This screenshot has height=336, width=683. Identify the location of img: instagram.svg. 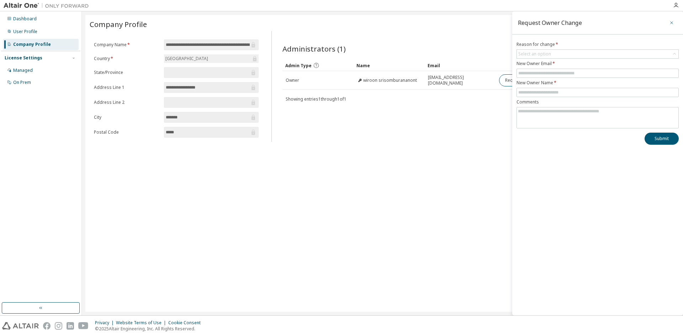
(58, 326).